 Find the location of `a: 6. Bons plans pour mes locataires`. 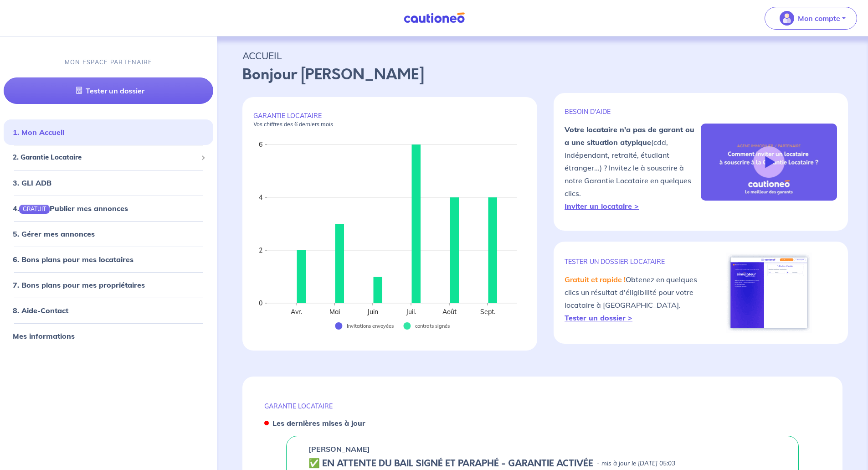

a: 6. Bons plans pour mes locataires is located at coordinates (73, 260).